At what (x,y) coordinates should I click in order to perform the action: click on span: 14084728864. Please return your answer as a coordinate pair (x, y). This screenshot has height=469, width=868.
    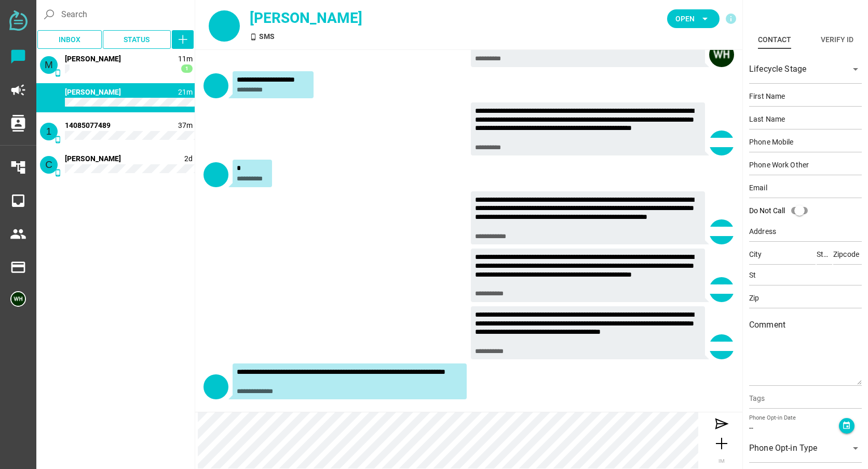
    Looking at the image, I should click on (93, 158).